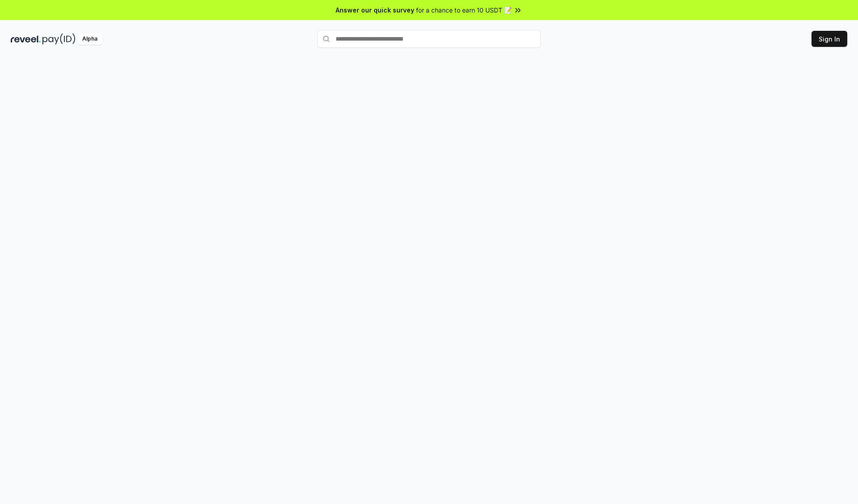 The width and height of the screenshot is (858, 504). Describe the element at coordinates (90, 39) in the screenshot. I see `div: Alpha` at that location.